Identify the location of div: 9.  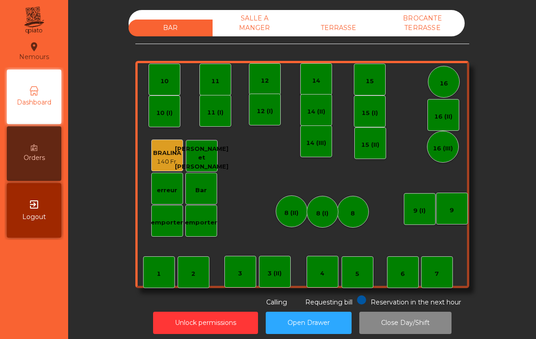
(452, 210).